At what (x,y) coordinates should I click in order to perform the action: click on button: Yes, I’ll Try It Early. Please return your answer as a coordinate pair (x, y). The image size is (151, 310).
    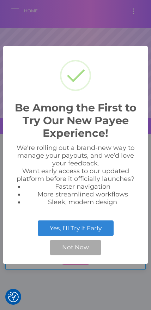
    Looking at the image, I should click on (76, 228).